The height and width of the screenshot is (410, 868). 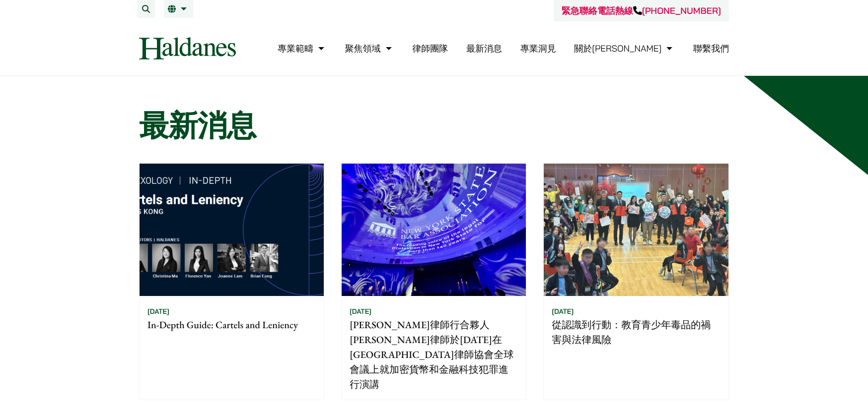 What do you see at coordinates (539, 48) in the screenshot?
I see `a: 專業洞見` at bounding box center [539, 48].